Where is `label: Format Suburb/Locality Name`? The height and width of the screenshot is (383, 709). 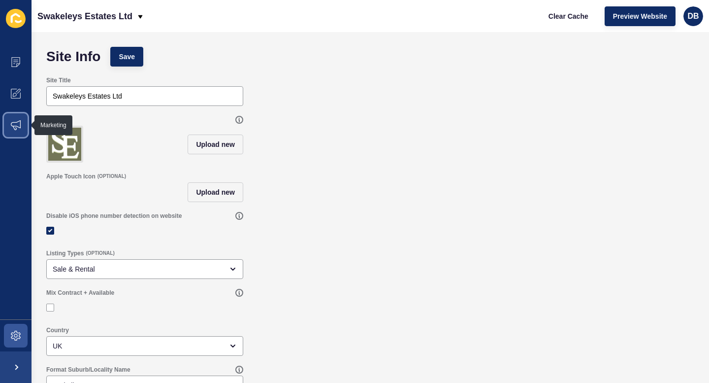
label: Format Suburb/Locality Name is located at coordinates (88, 369).